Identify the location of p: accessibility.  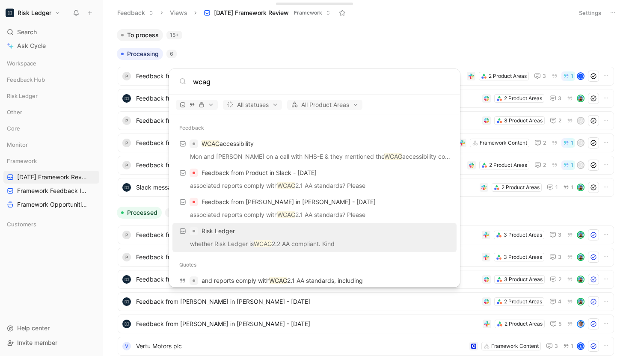
(228, 144).